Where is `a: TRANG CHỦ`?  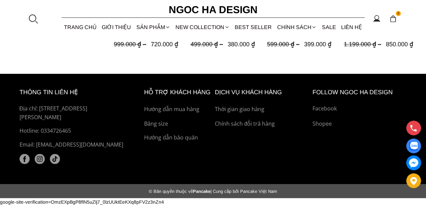
a: TRANG CHỦ is located at coordinates (81, 27).